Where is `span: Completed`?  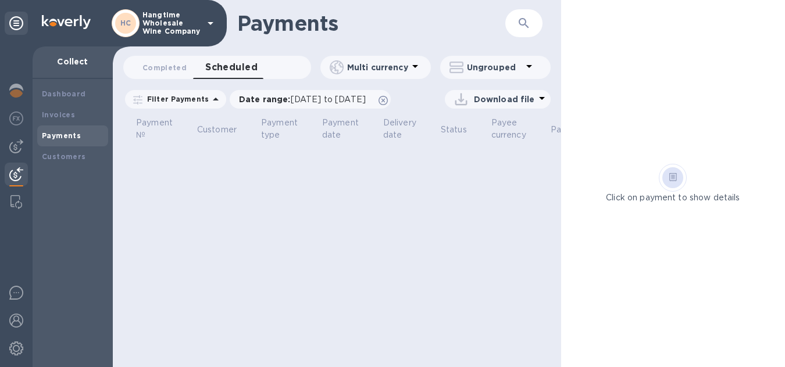
span: Completed is located at coordinates (165, 67).